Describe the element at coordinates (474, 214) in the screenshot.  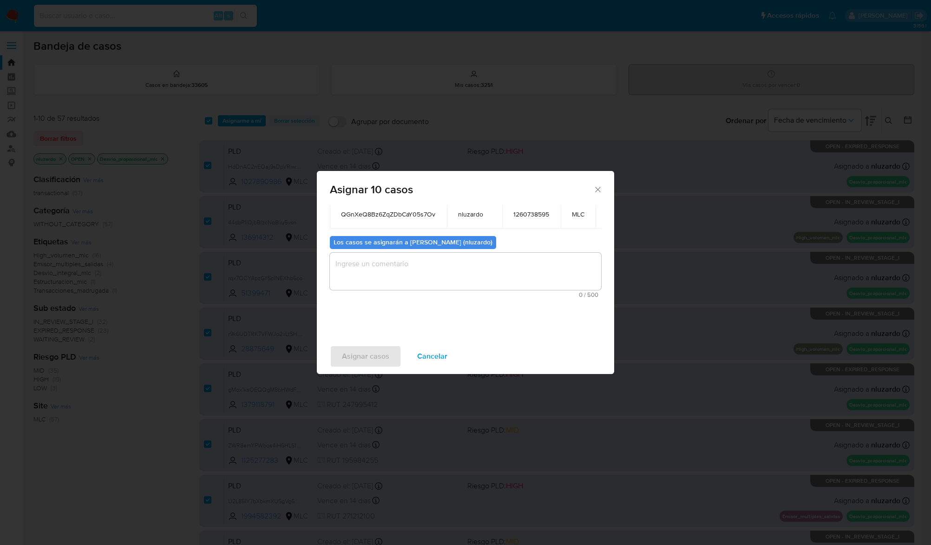
I see `span: nluzardo` at that location.